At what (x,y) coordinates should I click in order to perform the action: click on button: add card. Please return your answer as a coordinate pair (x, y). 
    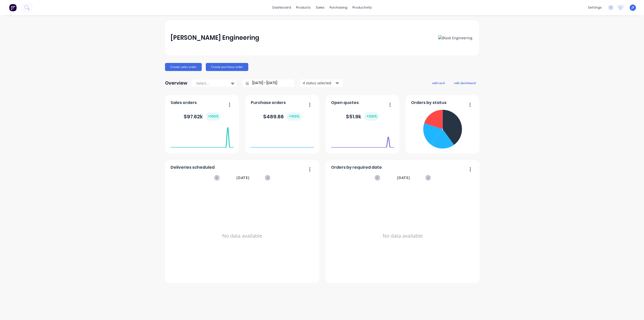
    Looking at the image, I should click on (438, 83).